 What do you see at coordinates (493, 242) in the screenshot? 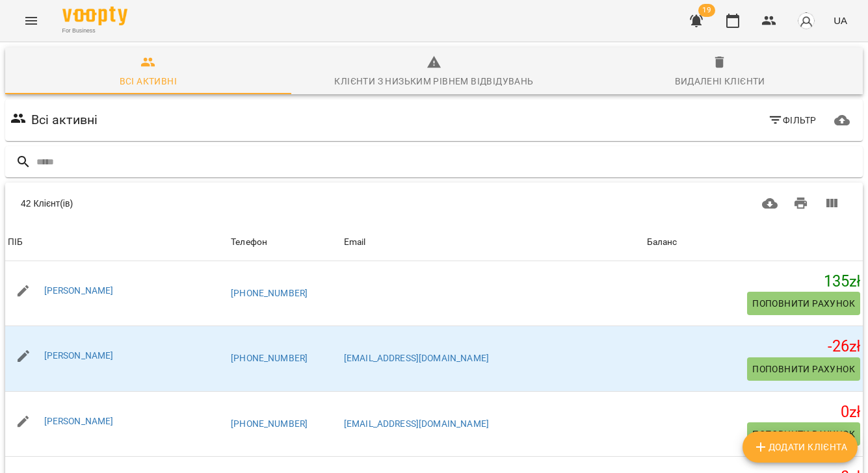
I see `span: Email` at bounding box center [493, 242].